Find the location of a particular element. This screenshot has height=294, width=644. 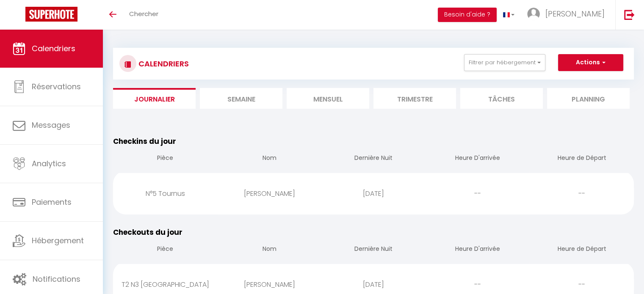

span: Analytics is located at coordinates (49, 164).